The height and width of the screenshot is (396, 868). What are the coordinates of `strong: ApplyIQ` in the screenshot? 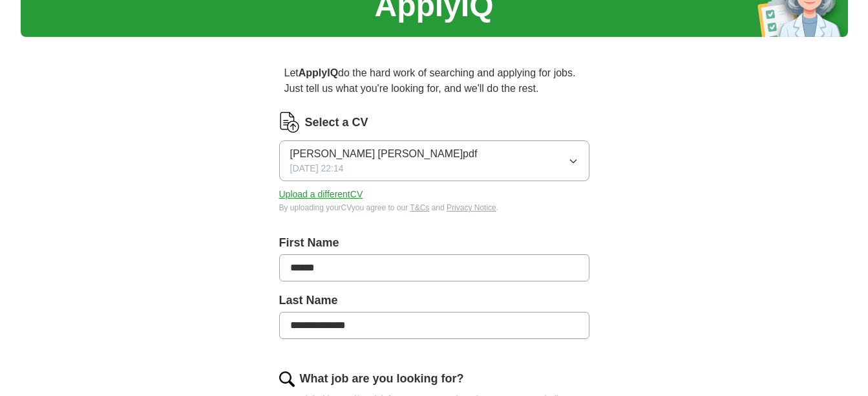 It's located at (318, 72).